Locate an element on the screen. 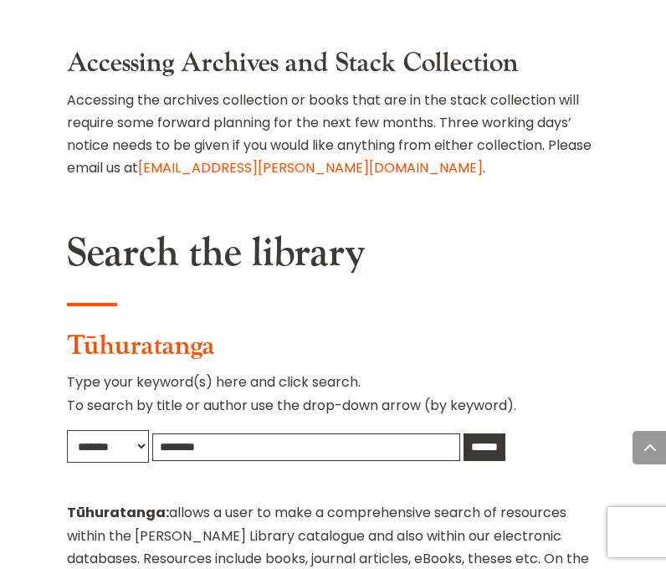  h3: Tūhuratanga is located at coordinates (333, 351).